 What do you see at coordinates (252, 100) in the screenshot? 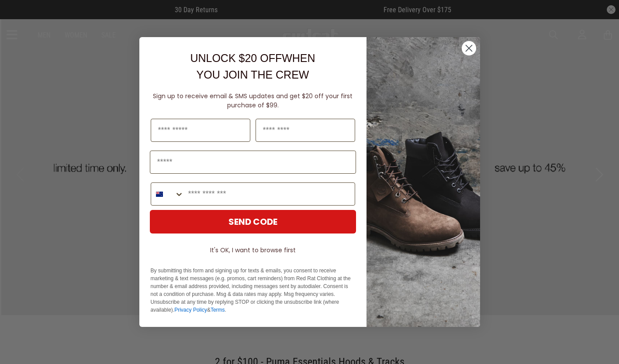
I see `span: Sign up to receive email & SMS updates and get $20 off your first purchase of $99.` at bounding box center [252, 100].